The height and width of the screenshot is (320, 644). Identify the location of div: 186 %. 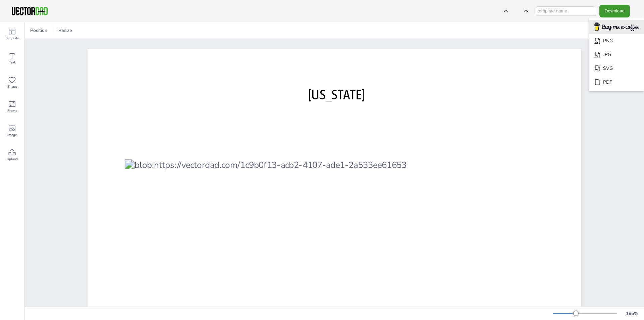
(632, 313).